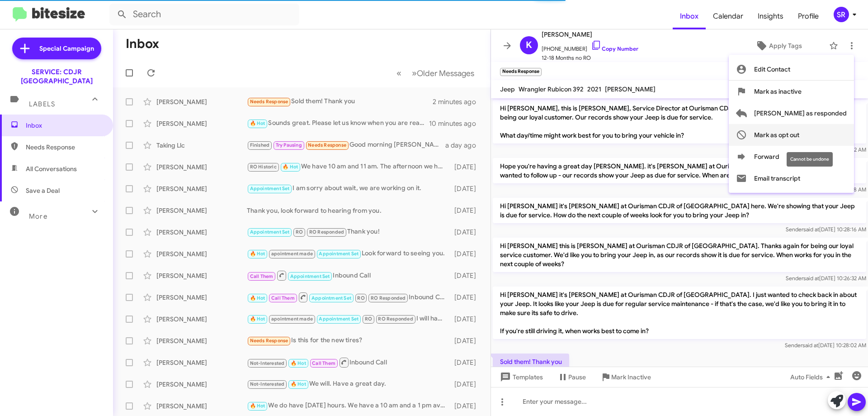  What do you see at coordinates (792, 156) in the screenshot?
I see `button: Forward` at bounding box center [792, 156].